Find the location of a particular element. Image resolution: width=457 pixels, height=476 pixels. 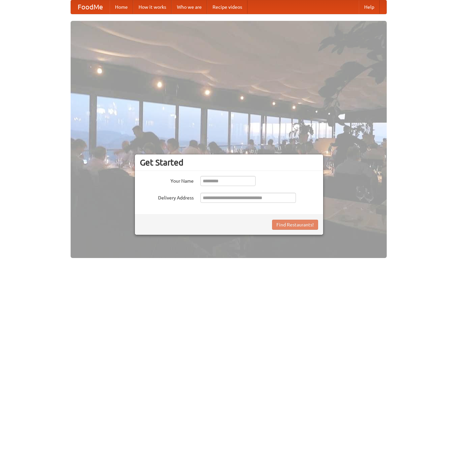

h3: Get Started is located at coordinates (228, 163).